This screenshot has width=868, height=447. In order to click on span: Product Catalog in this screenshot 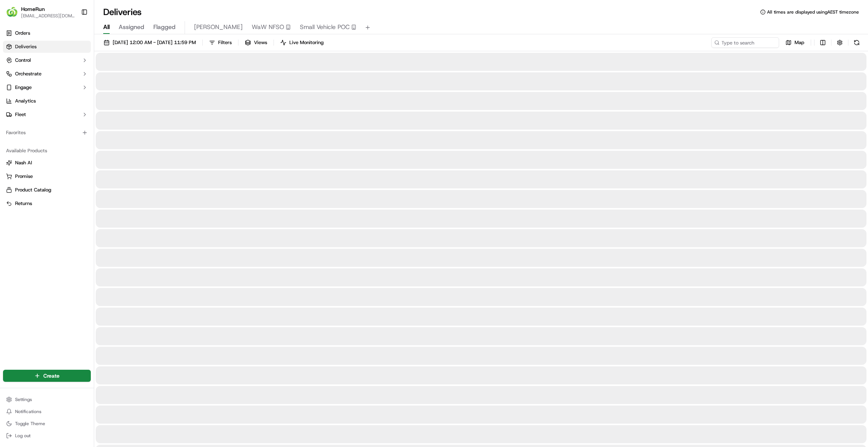, I will do `click(33, 190)`.